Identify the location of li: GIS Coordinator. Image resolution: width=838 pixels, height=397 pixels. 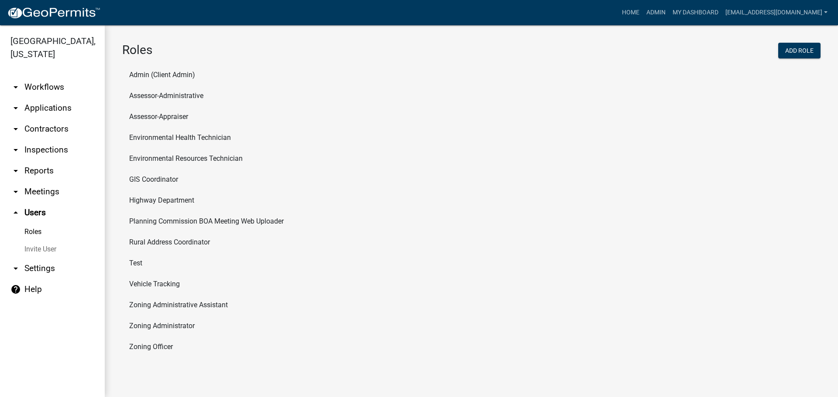
(471, 180).